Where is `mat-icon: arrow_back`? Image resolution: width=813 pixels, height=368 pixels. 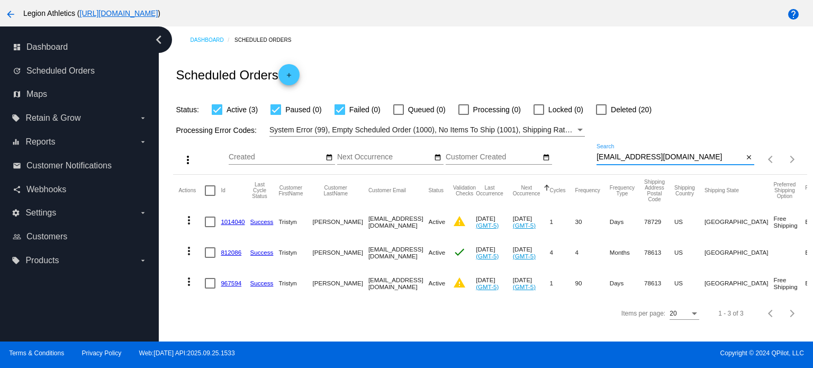 mat-icon: arrow_back is located at coordinates (11, 14).